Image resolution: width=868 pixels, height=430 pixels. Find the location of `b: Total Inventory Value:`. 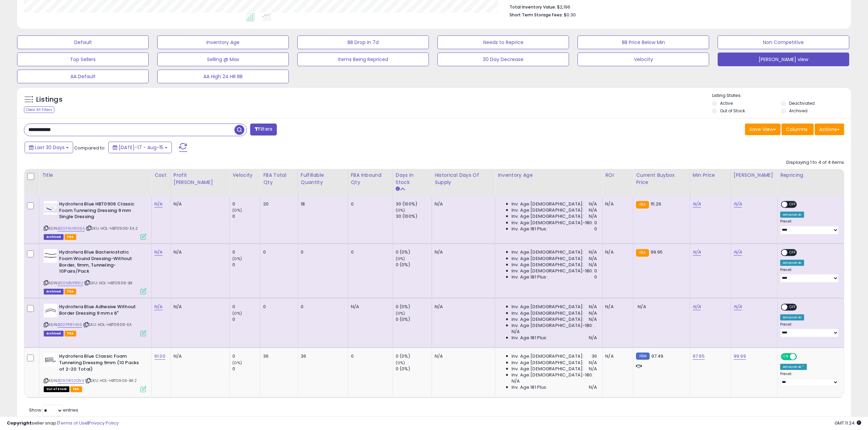

b: Total Inventory Value: is located at coordinates (533, 7).